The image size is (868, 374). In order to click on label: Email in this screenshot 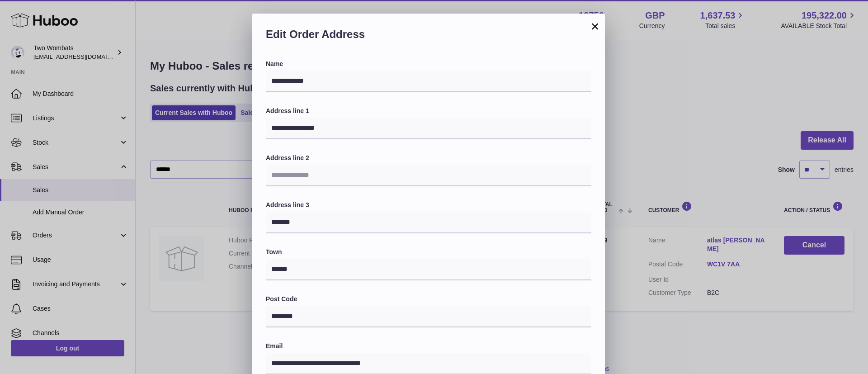, I will do `click(429, 346)`.